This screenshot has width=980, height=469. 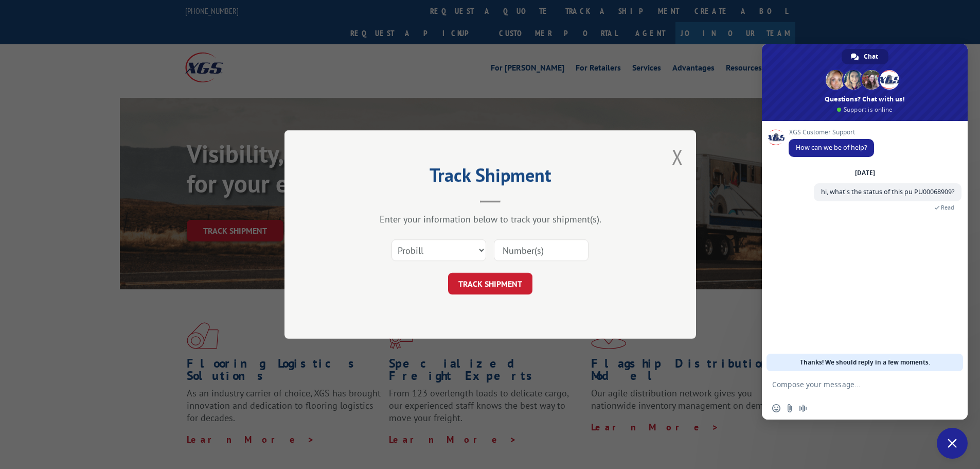 What do you see at coordinates (865, 56) in the screenshot?
I see `div: Chat` at bounding box center [865, 56].